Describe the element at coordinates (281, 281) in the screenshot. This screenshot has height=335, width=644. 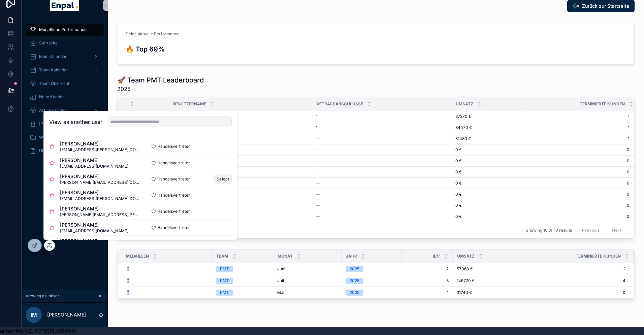
I see `span: Juli` at that location.